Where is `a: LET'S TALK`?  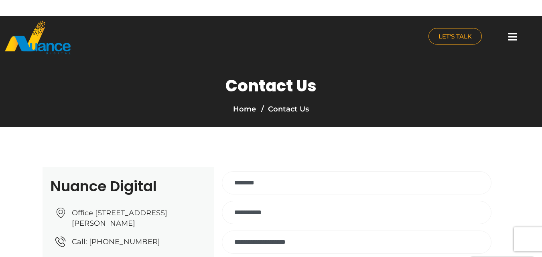 a: LET'S TALK is located at coordinates (455, 36).